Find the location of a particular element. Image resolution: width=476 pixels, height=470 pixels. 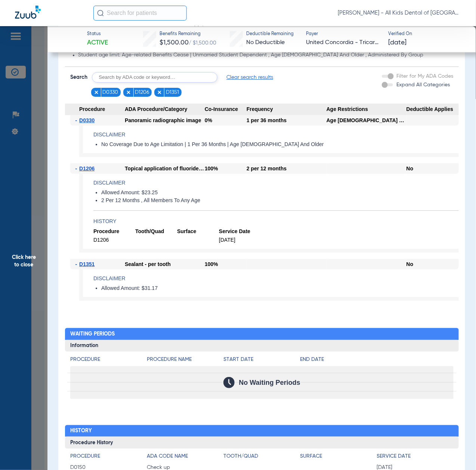

span: Frequency is located at coordinates (287, 110).